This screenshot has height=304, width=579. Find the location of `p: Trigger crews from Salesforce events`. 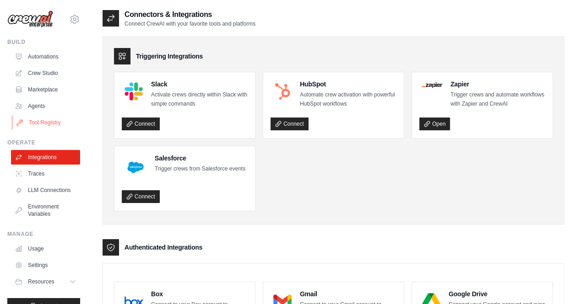

p: Trigger crews from Salesforce events is located at coordinates (200, 169).